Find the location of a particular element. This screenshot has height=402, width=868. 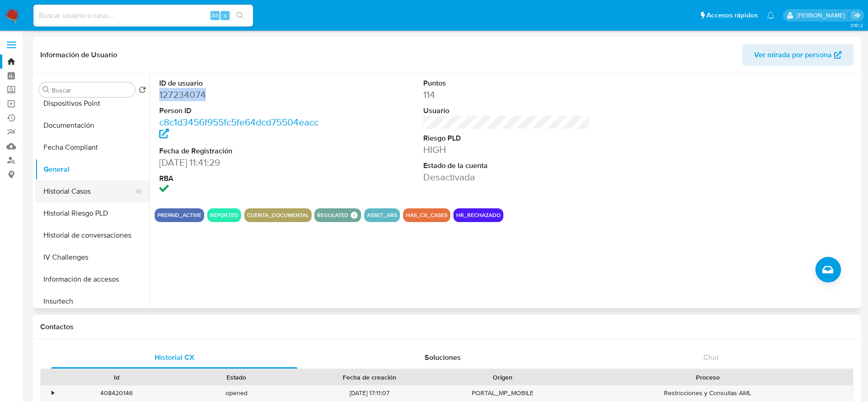

button: Buscar is located at coordinates (47, 90).